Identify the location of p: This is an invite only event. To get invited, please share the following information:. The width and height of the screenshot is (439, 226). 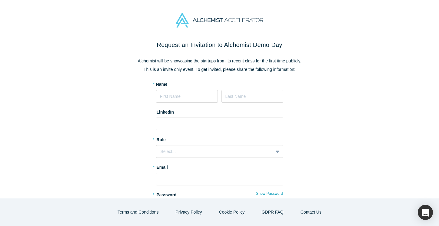
(220, 69).